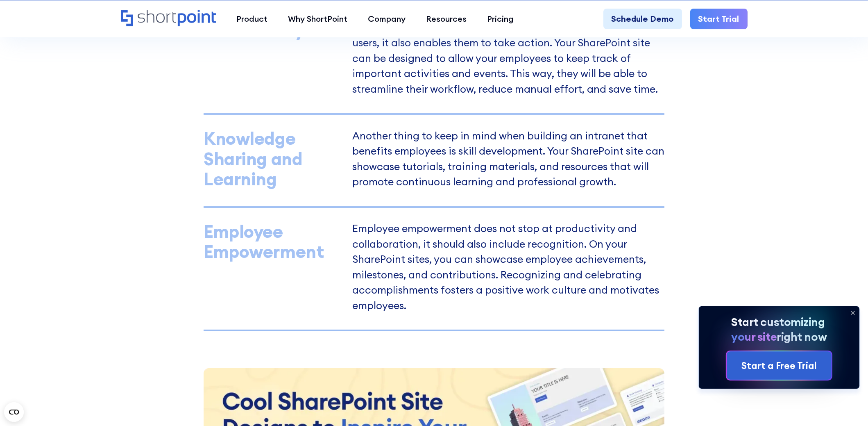  What do you see at coordinates (168, 19) in the screenshot?
I see `a: Home` at bounding box center [168, 19].